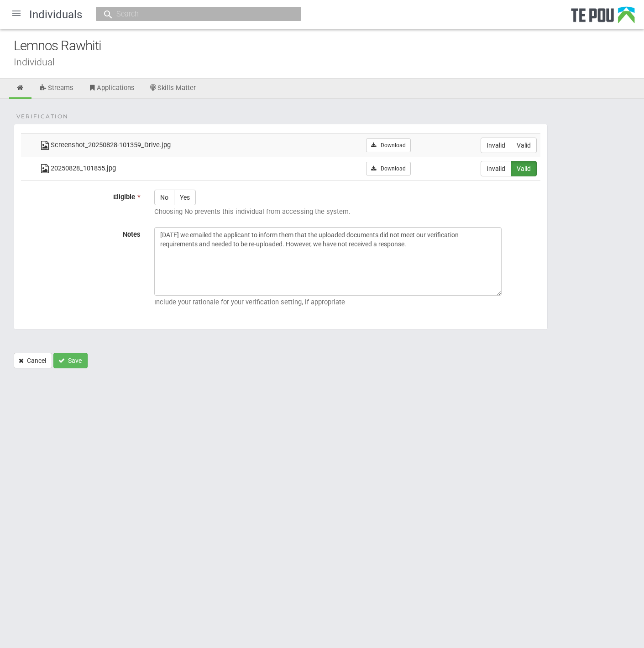  What do you see at coordinates (42, 116) in the screenshot?
I see `span: Verification` at bounding box center [42, 116].